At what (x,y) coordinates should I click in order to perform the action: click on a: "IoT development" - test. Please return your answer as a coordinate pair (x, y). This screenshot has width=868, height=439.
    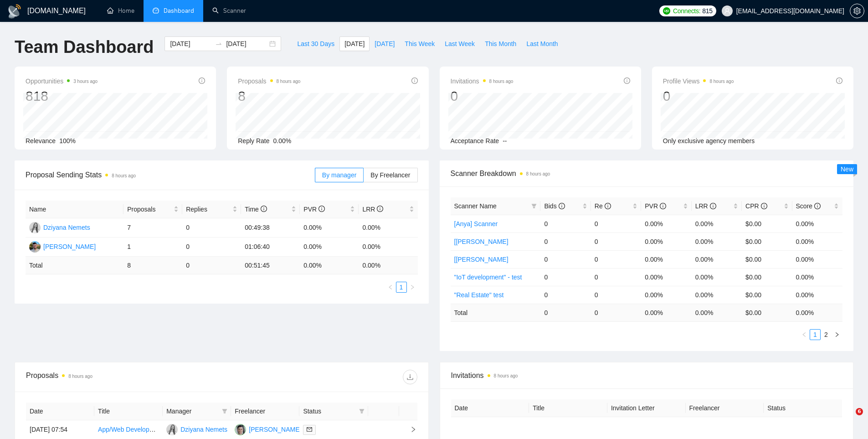
    Looking at the image, I should click on (488, 277).